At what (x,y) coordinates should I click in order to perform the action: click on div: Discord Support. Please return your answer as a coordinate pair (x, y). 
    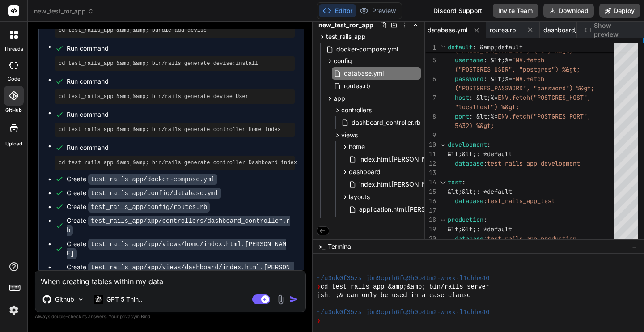
    Looking at the image, I should click on (458, 11).